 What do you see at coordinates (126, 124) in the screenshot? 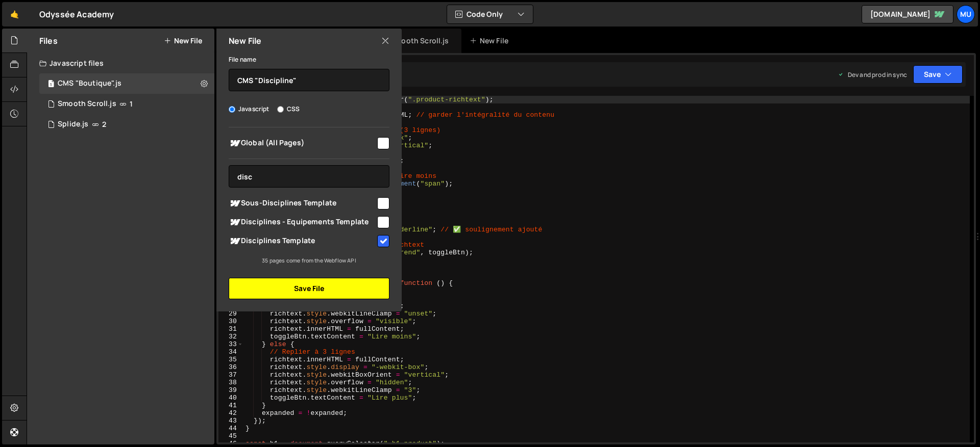
I see `div: 17053/46912.js` at bounding box center [126, 124].